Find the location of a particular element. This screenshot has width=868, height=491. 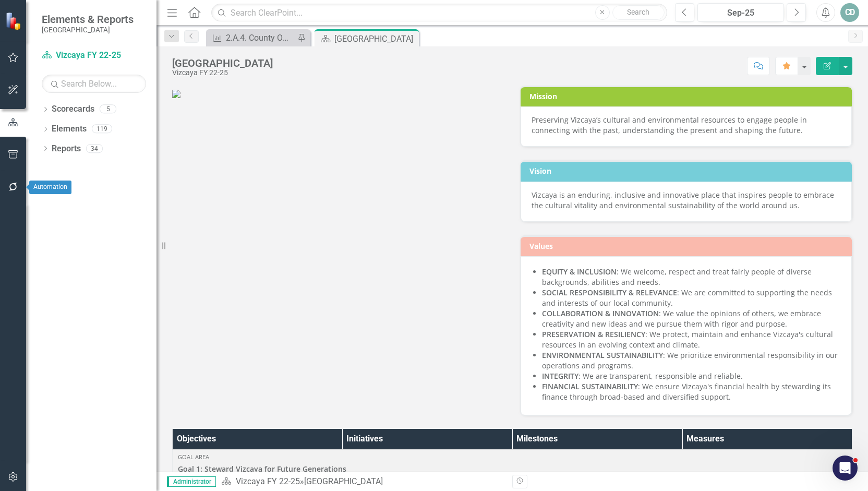

strong: FINANCIAL SUSTAINABILITY is located at coordinates (590, 386).